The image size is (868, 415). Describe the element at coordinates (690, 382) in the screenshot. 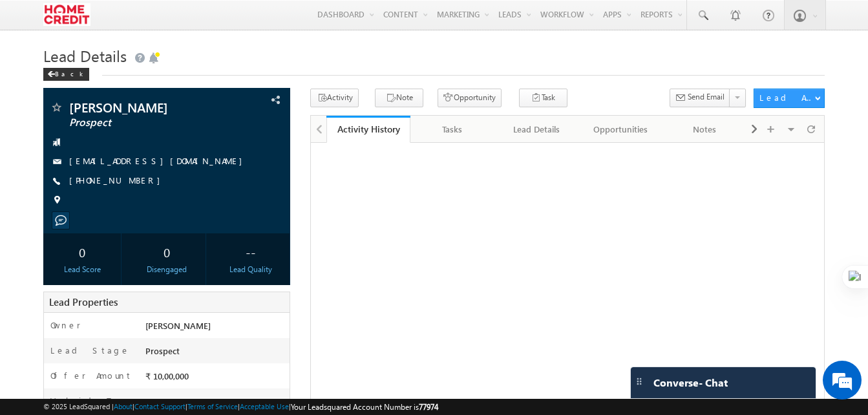

I see `span: Converse - Chat` at that location.